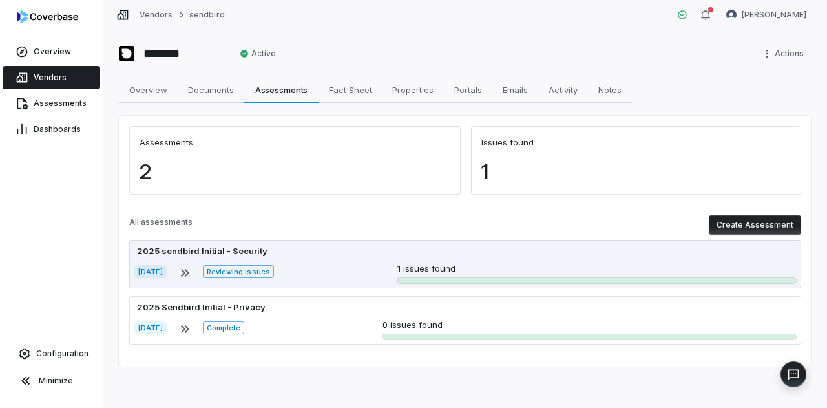 This screenshot has height=408, width=827. What do you see at coordinates (223, 327) in the screenshot?
I see `span: Complete` at bounding box center [223, 327].